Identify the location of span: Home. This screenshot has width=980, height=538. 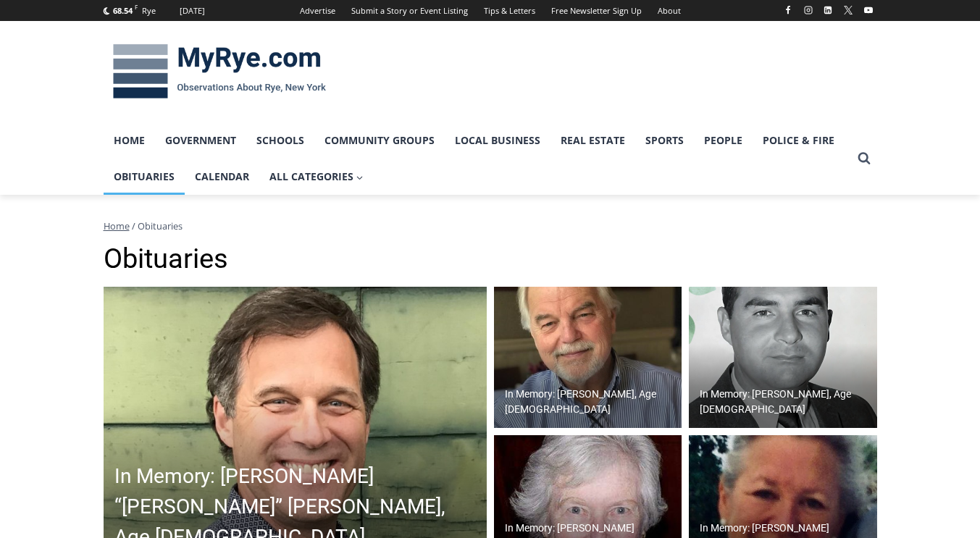
(117, 226).